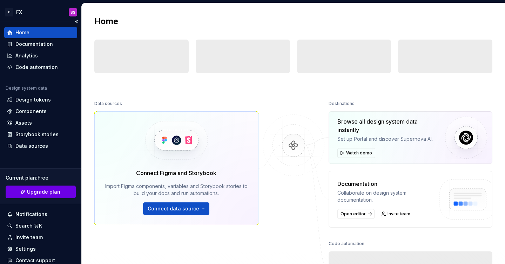 Image resolution: width=505 pixels, height=264 pixels. I want to click on button: Search ⌘K, so click(41, 226).